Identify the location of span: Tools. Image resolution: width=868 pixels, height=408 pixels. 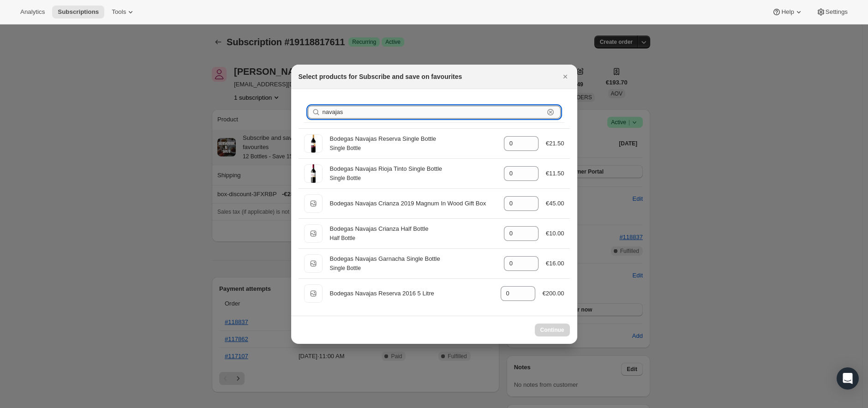
(119, 12).